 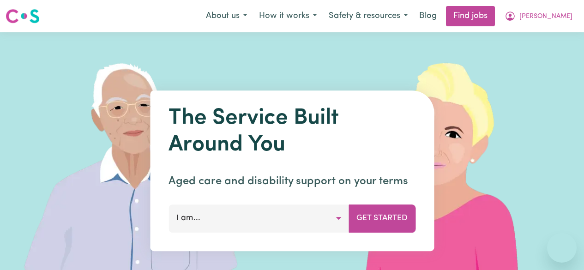 I want to click on button: I am..., so click(x=259, y=218).